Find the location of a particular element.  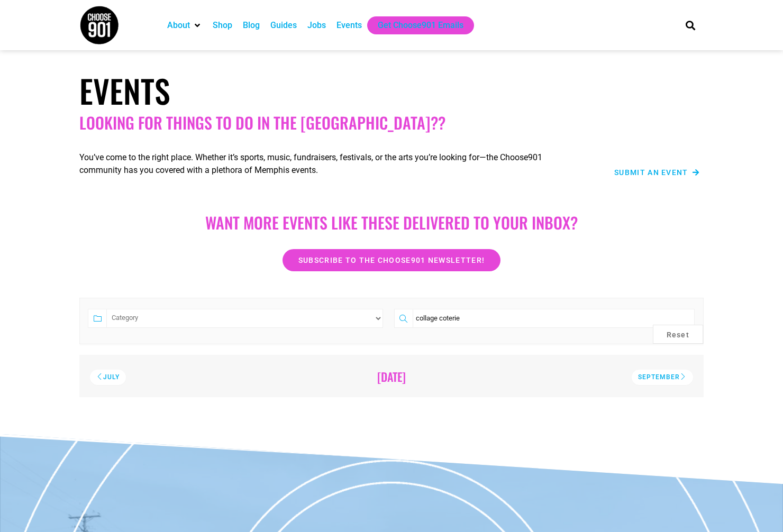

a: Subscribe to the Choose901 newsletter! is located at coordinates (392, 260).